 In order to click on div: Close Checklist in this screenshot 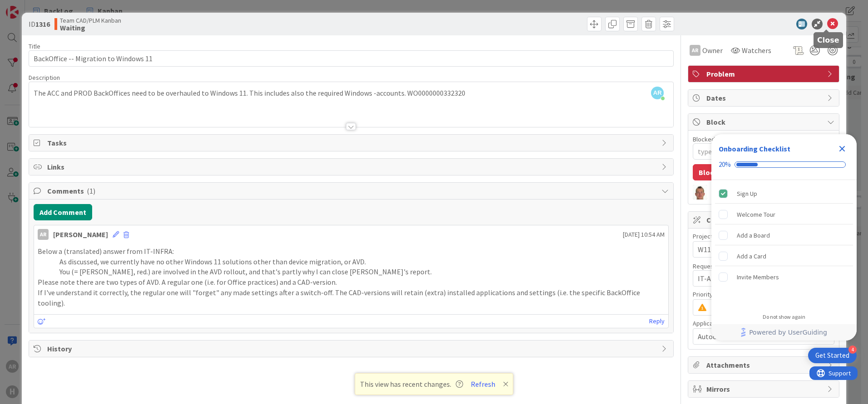, I will do `click(842, 149)`.